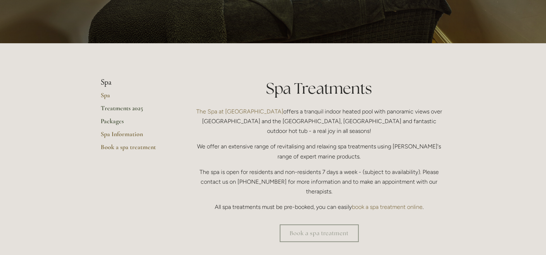 The height and width of the screenshot is (255, 546). What do you see at coordinates (319, 88) in the screenshot?
I see `h1: Spa Treatments` at bounding box center [319, 88].